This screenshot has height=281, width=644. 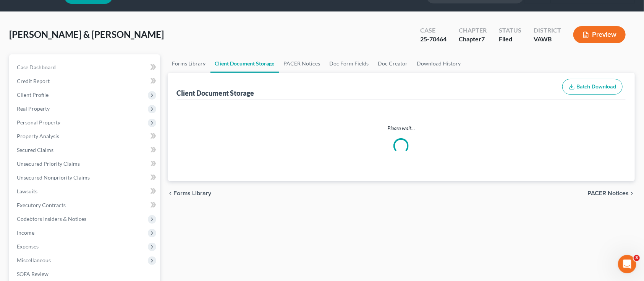 I want to click on button: chevron_left Forms Library, so click(x=189, y=193).